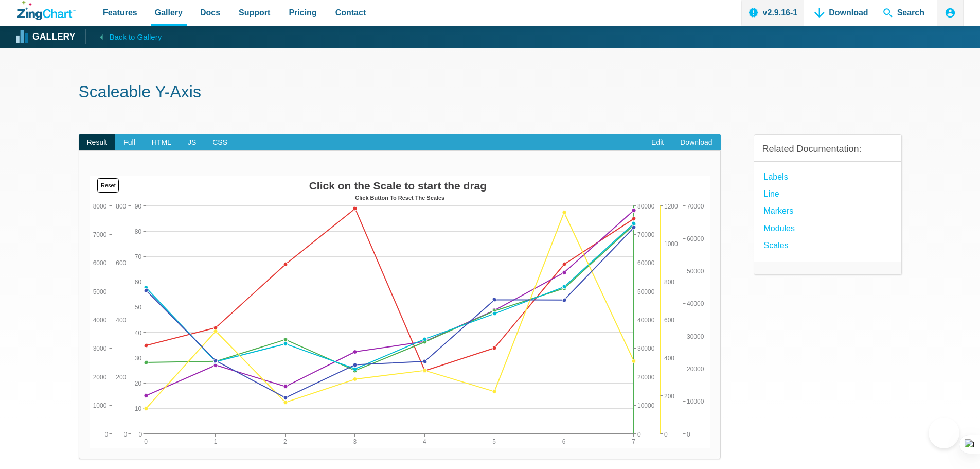 This screenshot has width=980, height=469. Describe the element at coordinates (776, 176) in the screenshot. I see `a: Labels` at that location.